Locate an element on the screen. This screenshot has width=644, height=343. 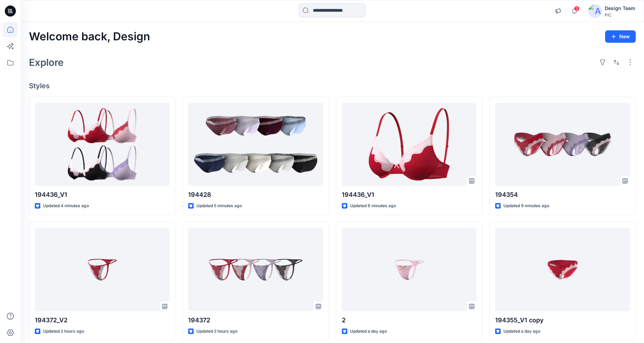
p: Updated 9 minutes ago is located at coordinates (526, 205).